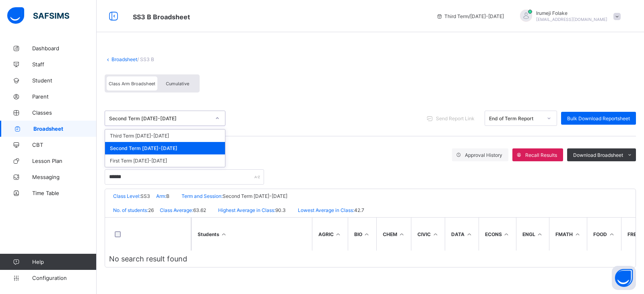 This screenshot has width=644, height=294. What do you see at coordinates (65, 129) in the screenshot?
I see `span: Broadsheet` at bounding box center [65, 129].